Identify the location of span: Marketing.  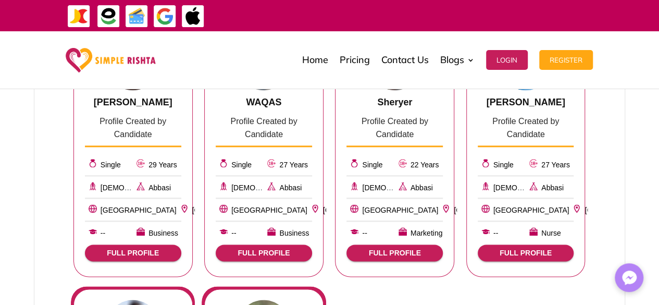
(426, 233).